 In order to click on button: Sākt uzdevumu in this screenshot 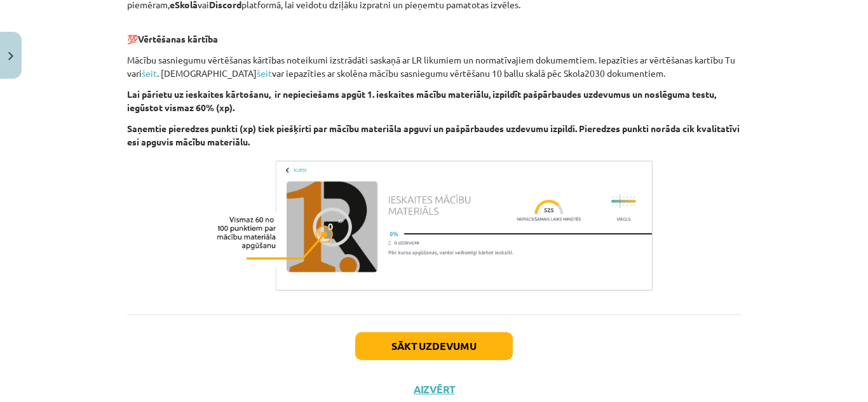, I will do `click(434, 346)`.